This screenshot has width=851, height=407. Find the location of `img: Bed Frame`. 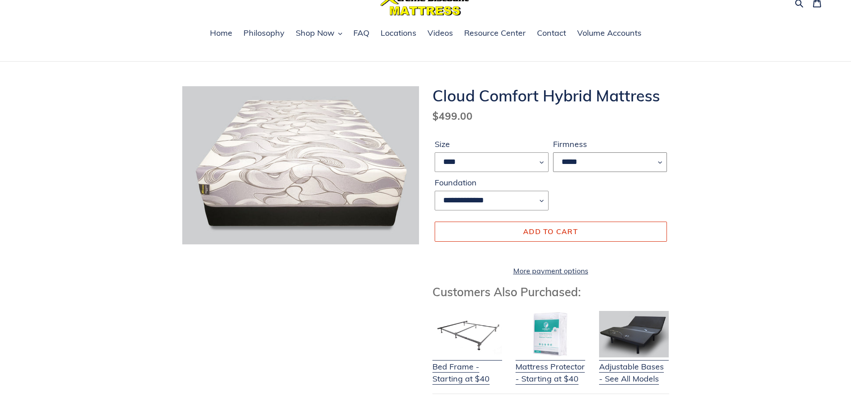

img: Bed Frame is located at coordinates (467, 334).